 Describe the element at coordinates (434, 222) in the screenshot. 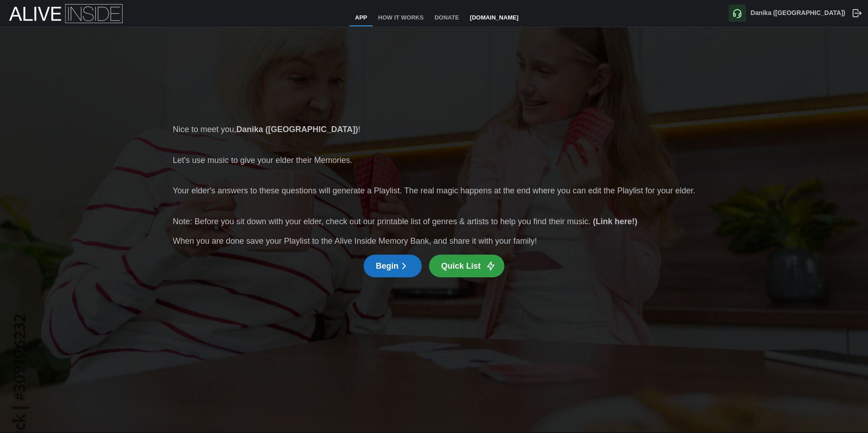

I see `div: Note: Before you sit down with your elder, check out our printable list of genres & artists to he...` at that location.